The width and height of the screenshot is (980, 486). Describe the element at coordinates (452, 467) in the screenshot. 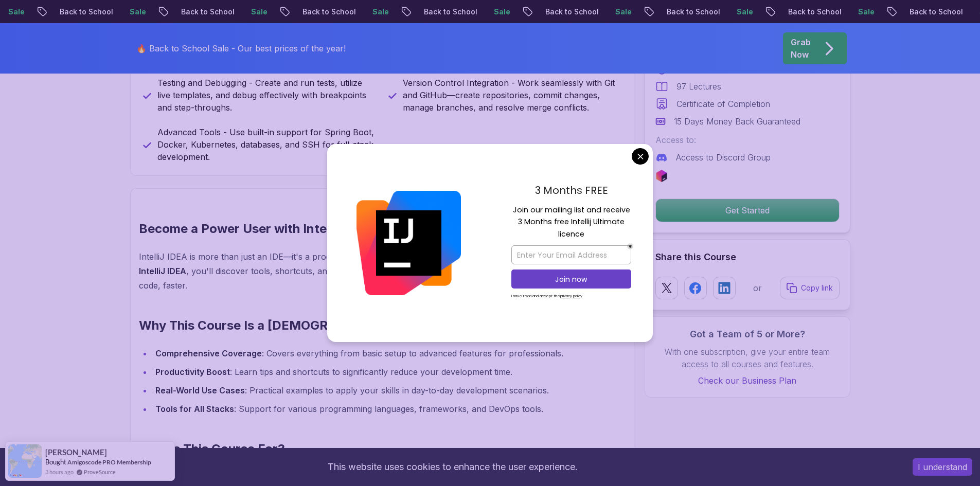

I see `div: This website uses cookies to enhance the user experience.` at that location.